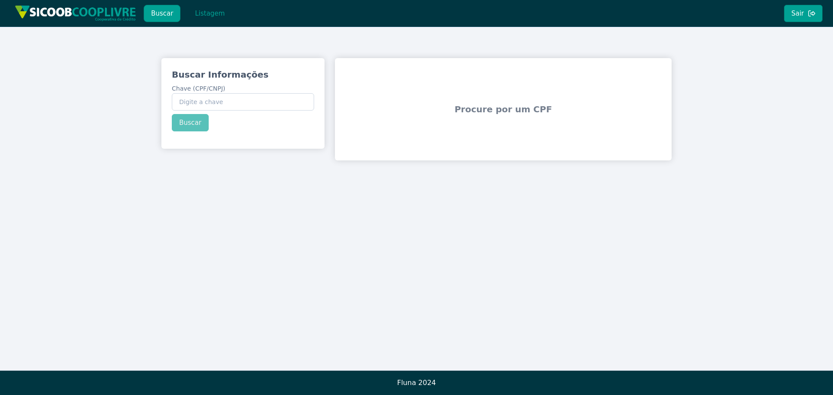 This screenshot has width=833, height=395. I want to click on button: Buscar, so click(162, 13).